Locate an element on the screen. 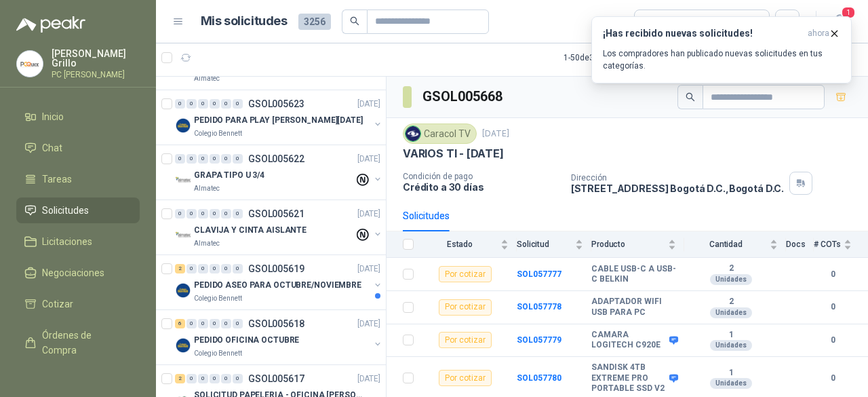  div: Solicitudes is located at coordinates (426, 216).